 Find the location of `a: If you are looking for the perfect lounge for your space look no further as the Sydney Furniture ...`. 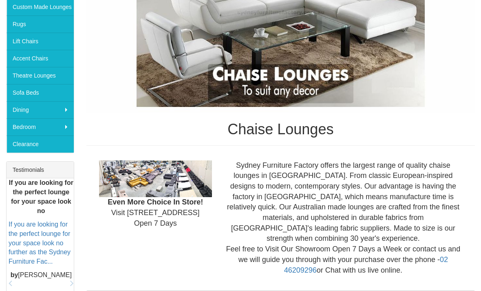

a: If you are looking for the perfect lounge for your space look no further as the Sydney Furniture ... is located at coordinates (40, 242).